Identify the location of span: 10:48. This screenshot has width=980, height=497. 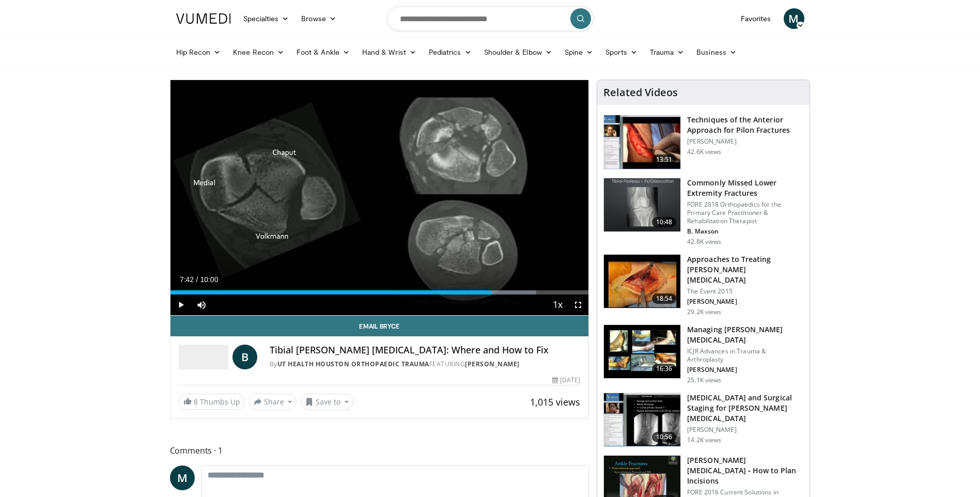
(664, 222).